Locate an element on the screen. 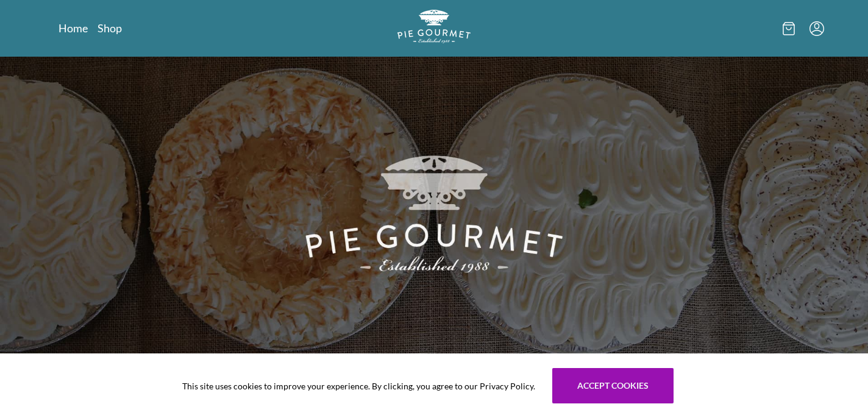  a: Logo is located at coordinates (434, 28).